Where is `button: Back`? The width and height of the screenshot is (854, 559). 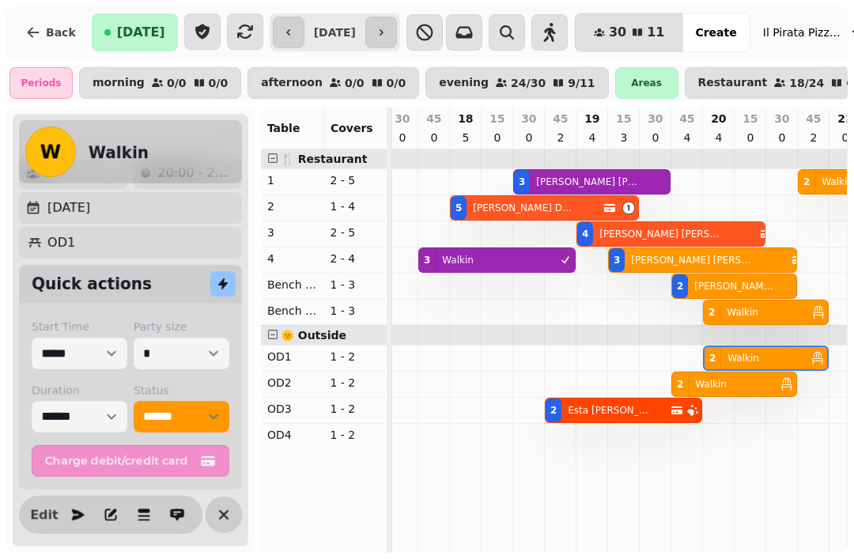
button: Back is located at coordinates (51, 32).